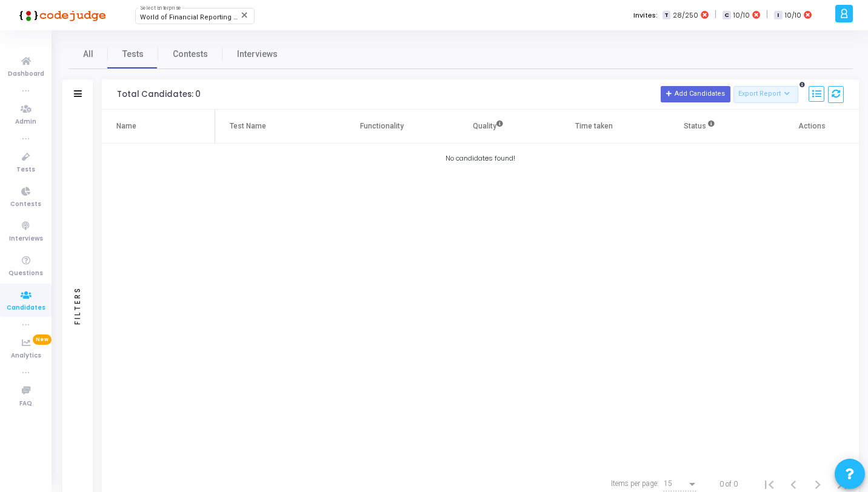 This screenshot has height=492, width=868. What do you see at coordinates (666, 15) in the screenshot?
I see `span: T` at bounding box center [666, 15].